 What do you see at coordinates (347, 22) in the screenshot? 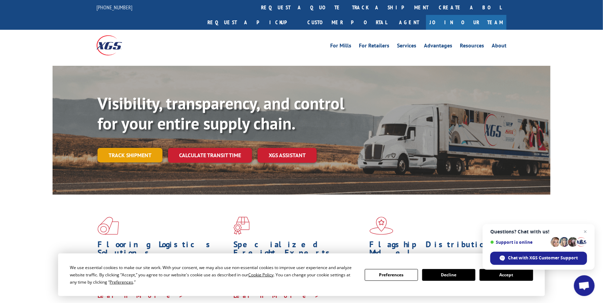
I see `a: Customer Portal` at bounding box center [347, 22].